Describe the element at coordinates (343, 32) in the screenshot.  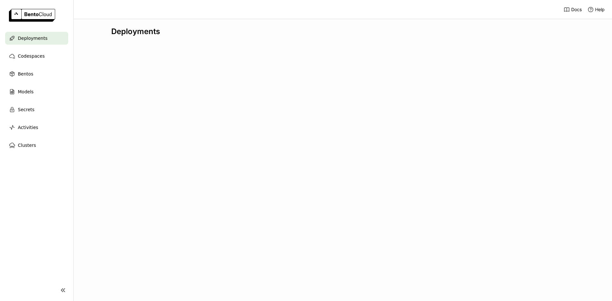
I see `div: Deployments` at that location.